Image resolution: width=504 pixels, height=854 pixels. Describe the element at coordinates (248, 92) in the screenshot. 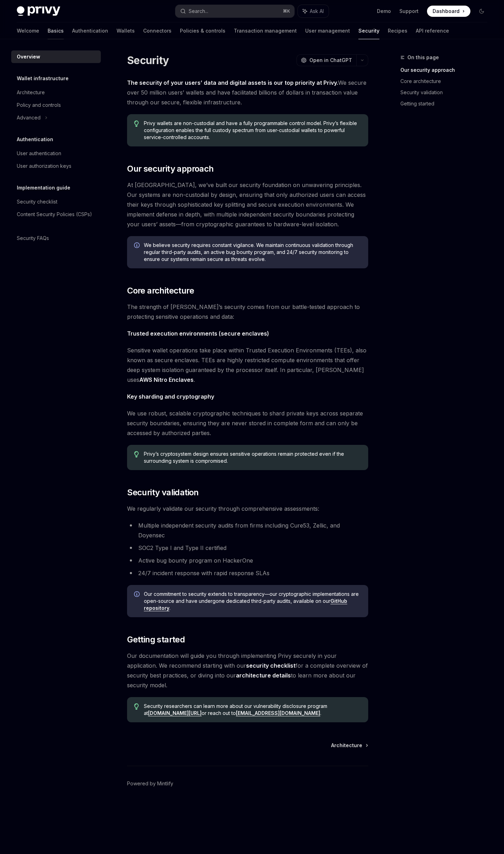

I see `span: We secure over 50 million users’ wallets and have facilitated billions of dollars in transaction ...` at that location.